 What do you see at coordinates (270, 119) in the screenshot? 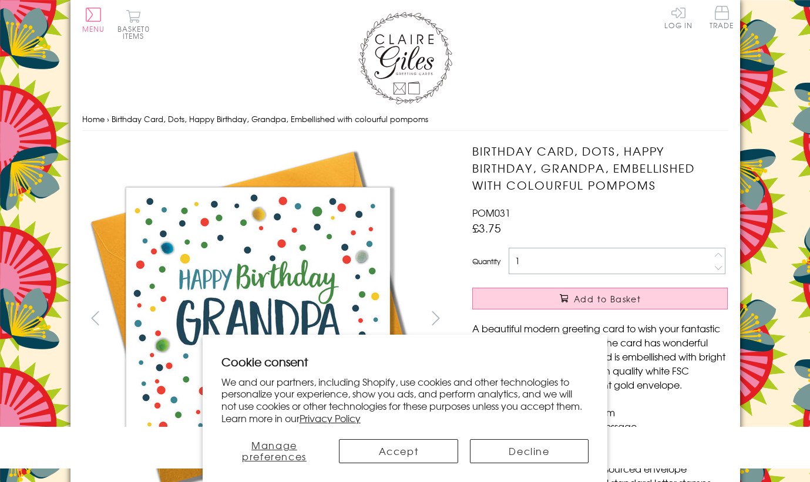
I see `span: Birthday Card, Dots, Happy Birthday, Grandpa, Embellished with colourful pompoms` at bounding box center [270, 119].